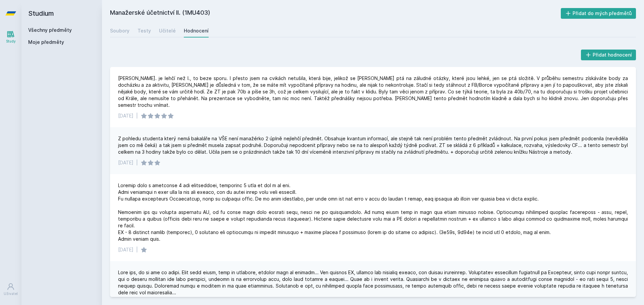 The height and width of the screenshot is (305, 644). What do you see at coordinates (11, 41) in the screenshot?
I see `div: Study` at bounding box center [11, 41].